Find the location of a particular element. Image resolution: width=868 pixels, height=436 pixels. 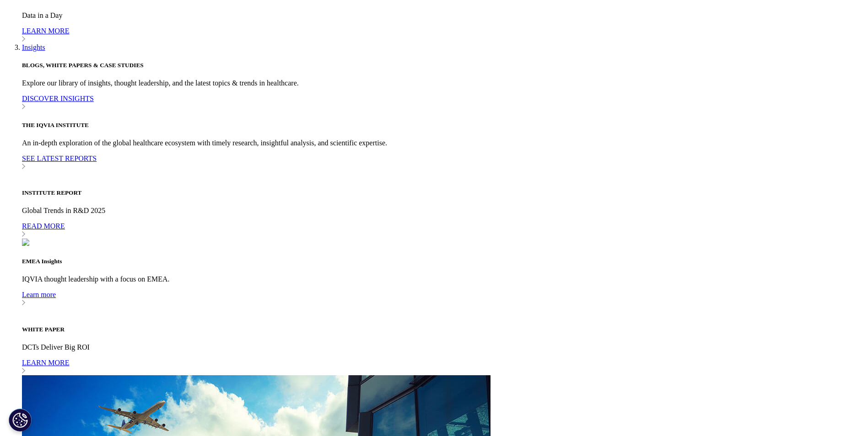

button: Cookies Settings is located at coordinates (20, 420).